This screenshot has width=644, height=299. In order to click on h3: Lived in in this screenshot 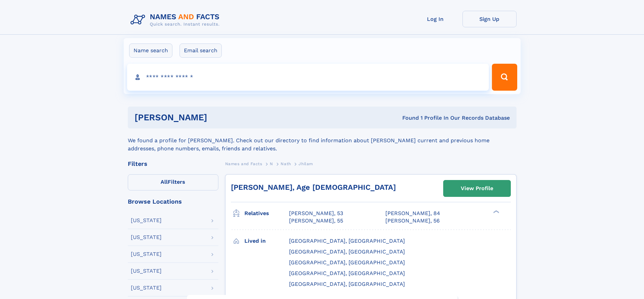, I will do `click(267, 241)`.